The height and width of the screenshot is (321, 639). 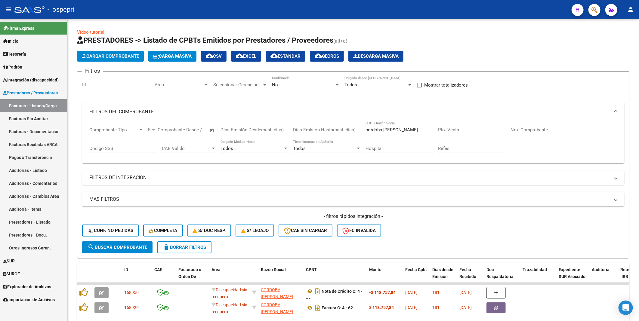 What do you see at coordinates (164, 277) in the screenshot?
I see `datatable-header-cell: CAE` at bounding box center [164, 277].